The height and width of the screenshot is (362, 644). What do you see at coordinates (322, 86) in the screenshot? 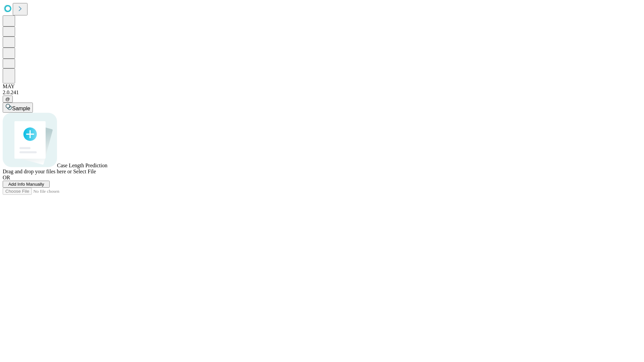
I see `div: MAY` at bounding box center [322, 86].